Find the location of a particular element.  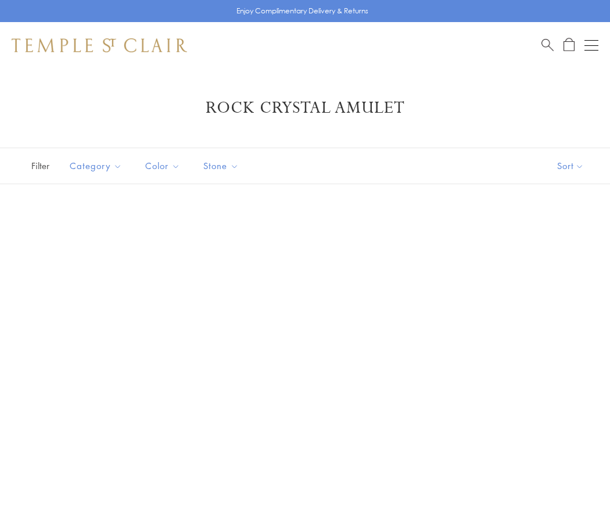

span: Category is located at coordinates (97, 166).